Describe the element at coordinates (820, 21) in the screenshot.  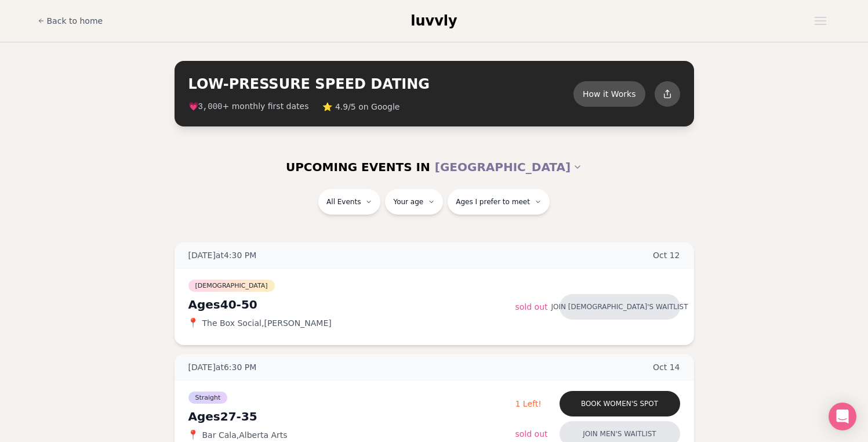
I see `button: Open menu` at that location.